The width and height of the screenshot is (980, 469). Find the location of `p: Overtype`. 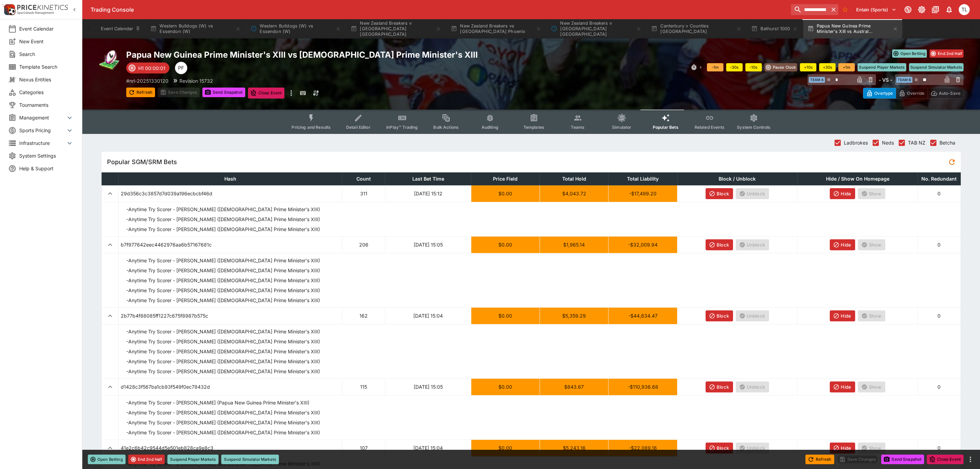

p: Overtype is located at coordinates (884, 93).